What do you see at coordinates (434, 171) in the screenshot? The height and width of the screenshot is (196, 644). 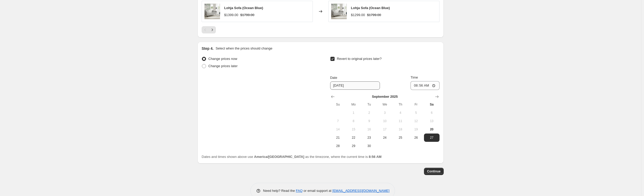 I see `span: Continue` at bounding box center [434, 171].